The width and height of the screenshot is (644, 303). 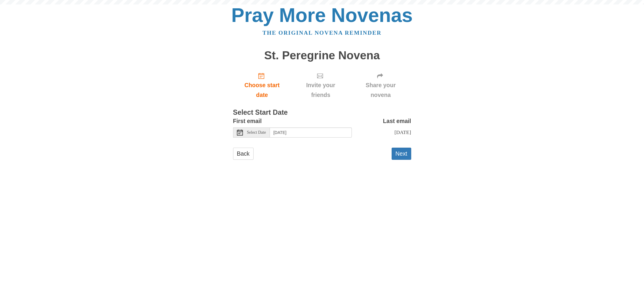 I want to click on span: Share your novena, so click(x=381, y=90).